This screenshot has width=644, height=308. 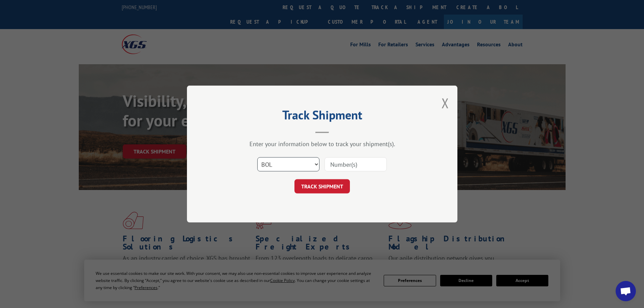 What do you see at coordinates (322, 116) in the screenshot?
I see `h2: Track Shipment` at bounding box center [322, 116].